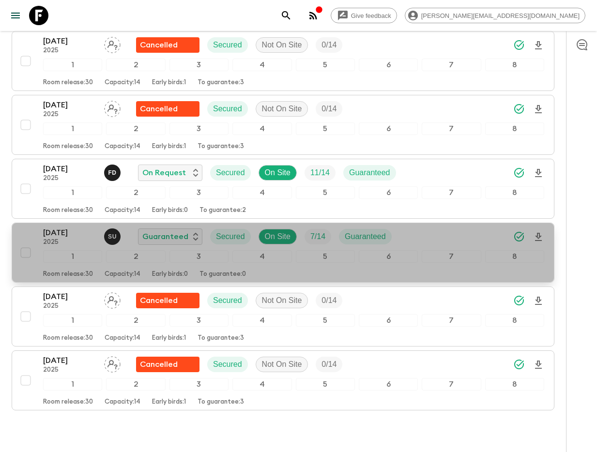 The image size is (597, 452). What do you see at coordinates (113, 171) in the screenshot?
I see `span: Fatih Develi` at bounding box center [113, 171].